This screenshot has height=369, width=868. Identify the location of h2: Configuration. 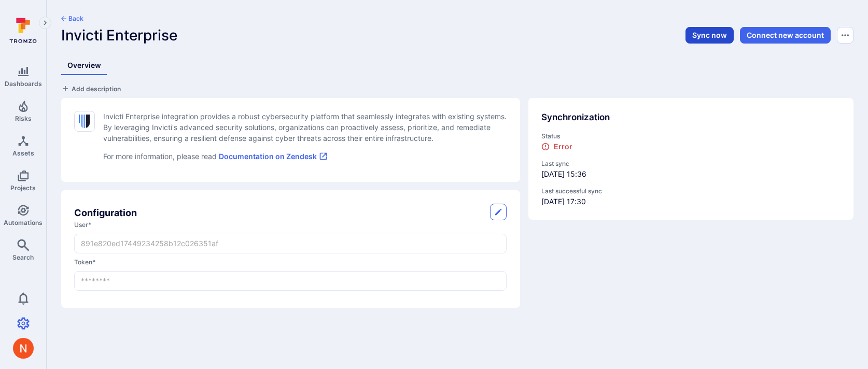
(105, 212).